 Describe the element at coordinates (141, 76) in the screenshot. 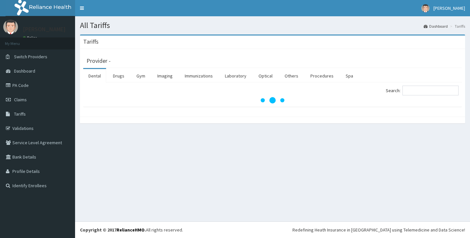

I see `a: Gym` at that location.